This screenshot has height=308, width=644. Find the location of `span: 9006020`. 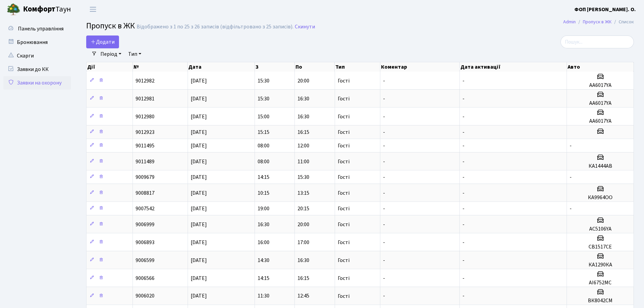

span: 9006020 is located at coordinates (145, 297).